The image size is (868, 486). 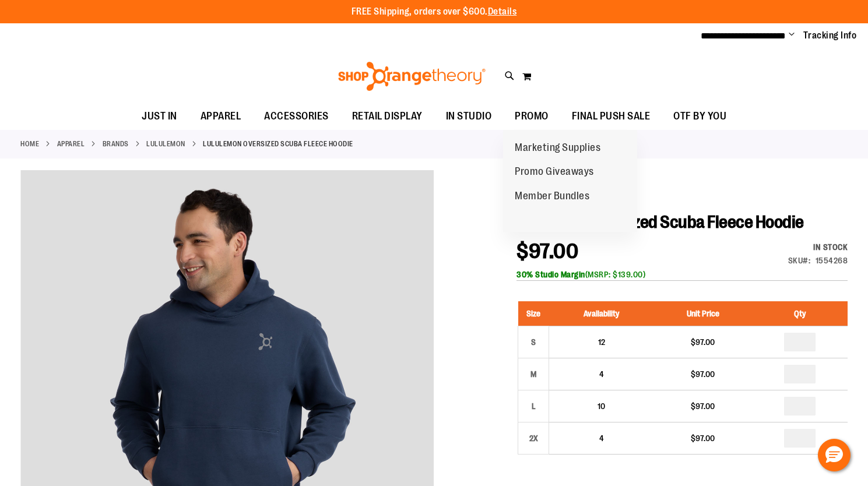 I want to click on a: Member Bundles, so click(x=551, y=197).